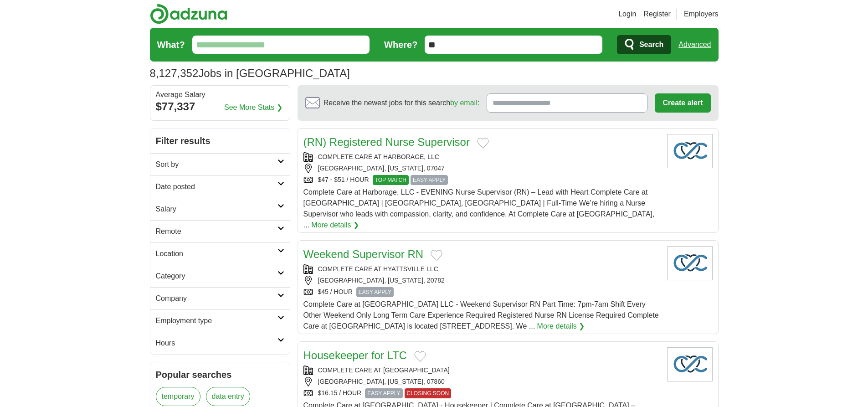 The height and width of the screenshot is (407, 868). What do you see at coordinates (220, 209) in the screenshot?
I see `a: Salary` at bounding box center [220, 209].